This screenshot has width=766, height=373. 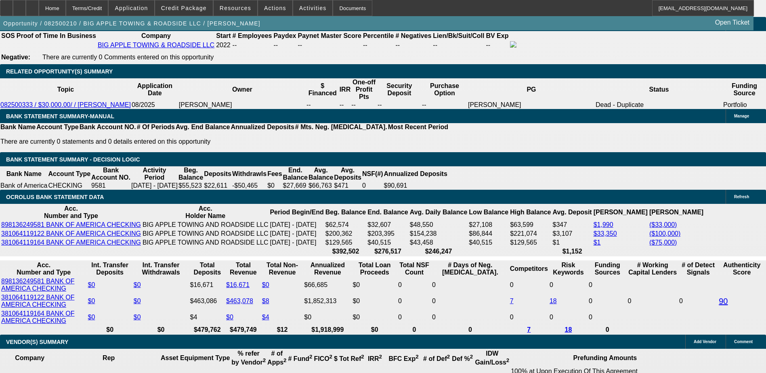 What do you see at coordinates (741, 116) in the screenshot?
I see `span: Manage` at bounding box center [741, 116].